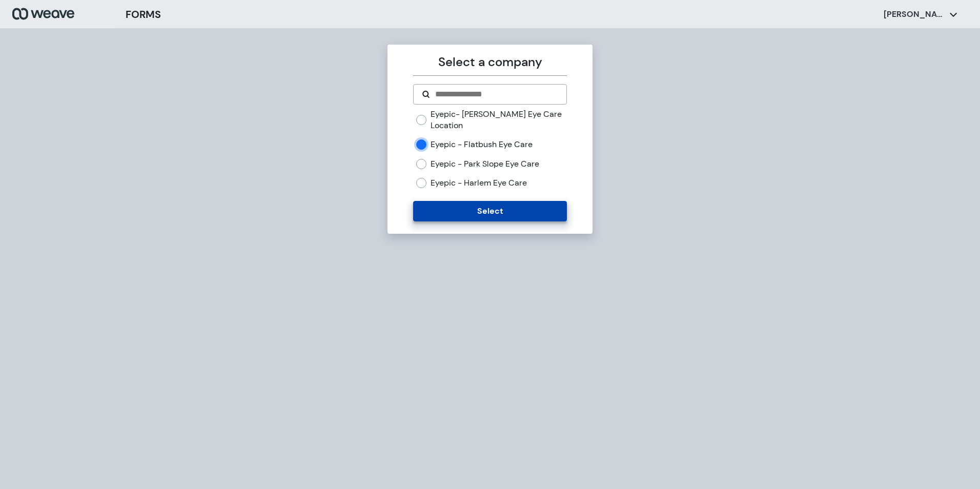 Image resolution: width=980 pixels, height=489 pixels. What do you see at coordinates (478, 183) in the screenshot?
I see `label: Eyepic - Harlem Eye Care` at bounding box center [478, 183].